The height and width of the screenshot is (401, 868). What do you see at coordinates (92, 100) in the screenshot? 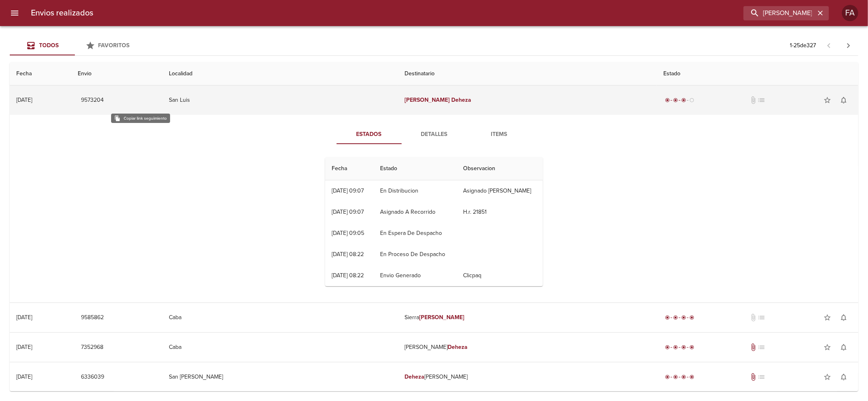
I see `button: 9573204` at bounding box center [92, 100].